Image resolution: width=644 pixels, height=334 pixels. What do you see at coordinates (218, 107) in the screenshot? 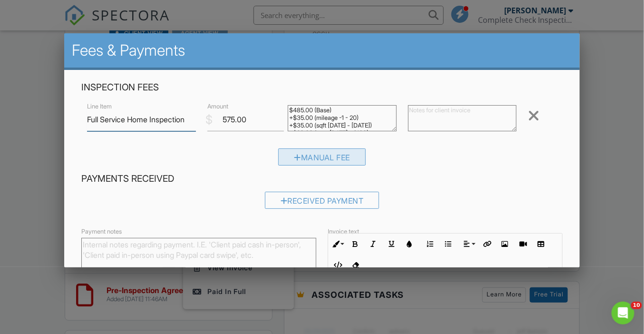
I see `label: Amount` at bounding box center [218, 107].